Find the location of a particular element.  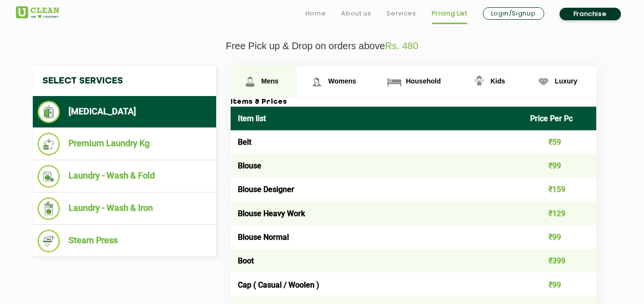

li: Laundry - Wash & Fold is located at coordinates (124, 176).